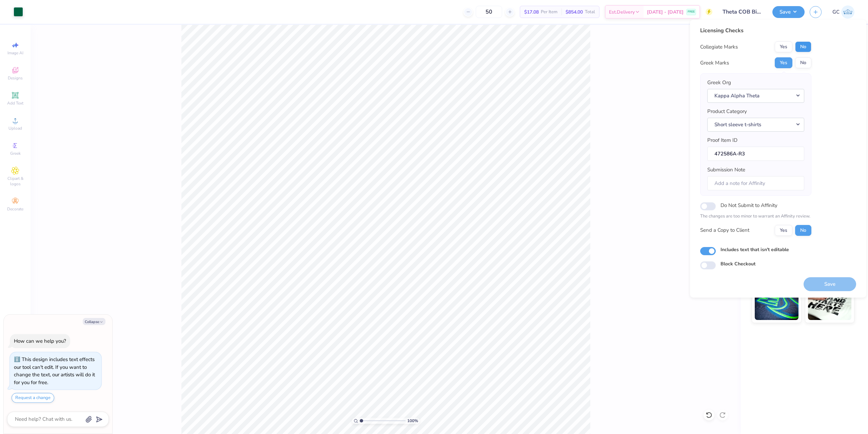  Describe the element at coordinates (574, 12) in the screenshot. I see `span: $854.00` at that location.